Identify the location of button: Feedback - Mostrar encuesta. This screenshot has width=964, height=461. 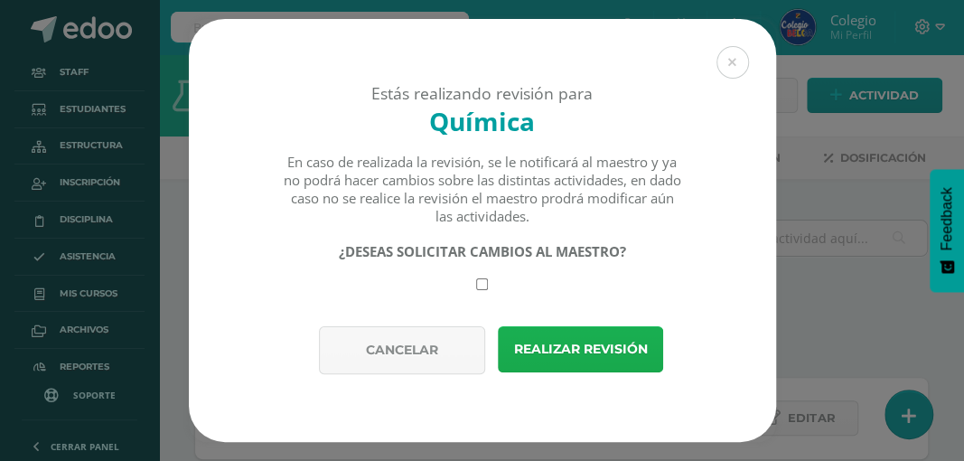
(946, 230).